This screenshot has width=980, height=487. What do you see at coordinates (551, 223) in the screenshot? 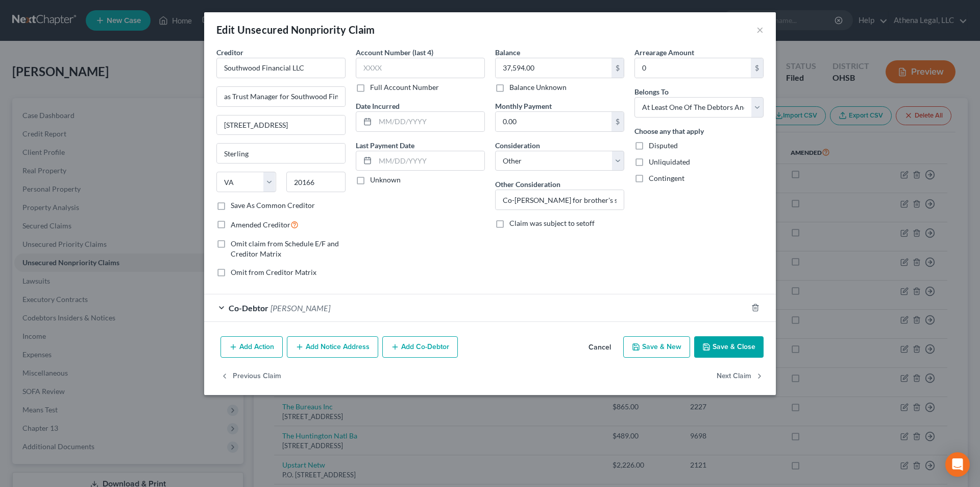
I see `span: Claim was subject to setoff` at bounding box center [551, 223].